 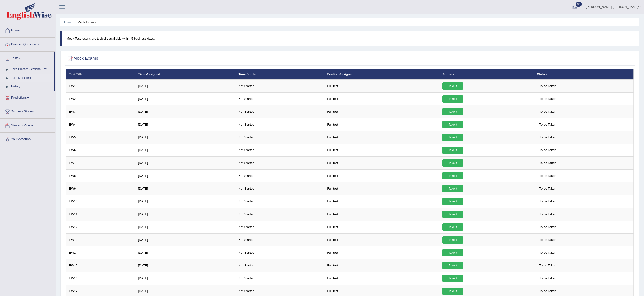 I want to click on td: EW14, so click(x=101, y=252).